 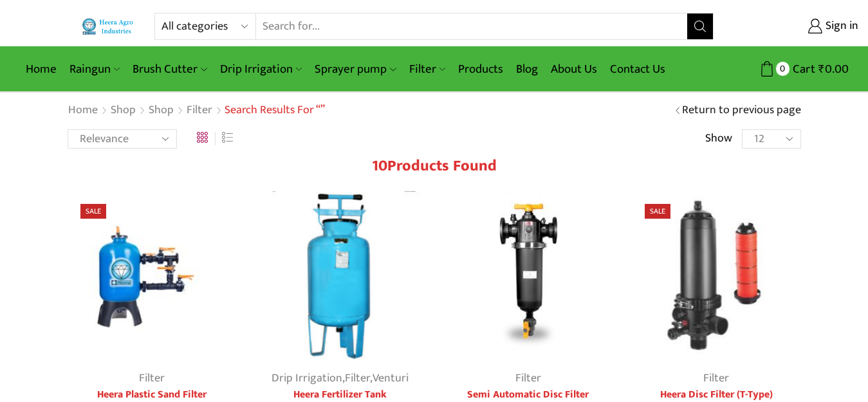 What do you see at coordinates (638, 69) in the screenshot?
I see `a: Contact Us` at bounding box center [638, 69].